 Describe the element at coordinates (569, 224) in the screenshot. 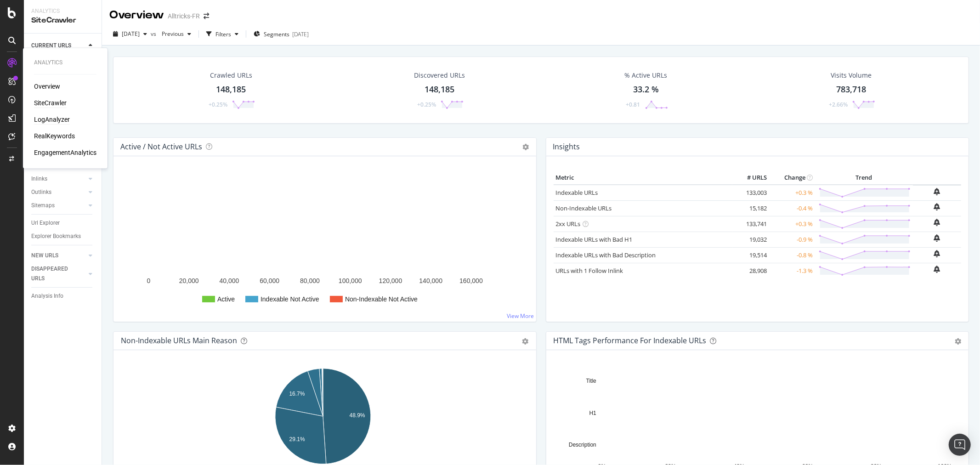

I see `a: 2xx URLs` at that location.